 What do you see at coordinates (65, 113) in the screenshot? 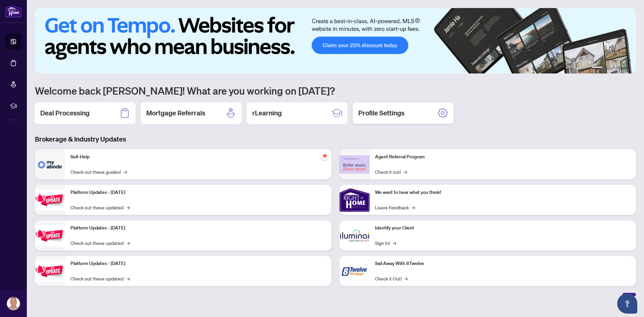
I see `h2: Deal Processing` at bounding box center [65, 113].